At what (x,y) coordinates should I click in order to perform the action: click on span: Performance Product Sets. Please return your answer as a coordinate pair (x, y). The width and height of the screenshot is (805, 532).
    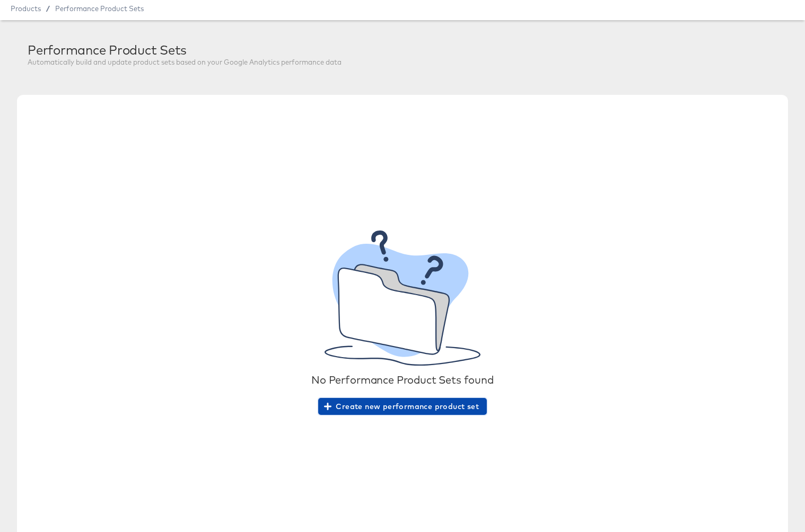
    Looking at the image, I should click on (99, 8).